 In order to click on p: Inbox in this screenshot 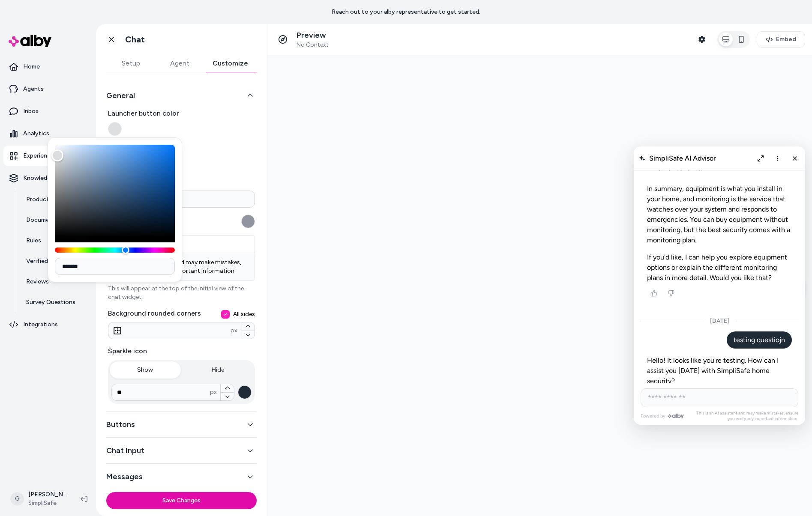, I will do `click(31, 112)`.